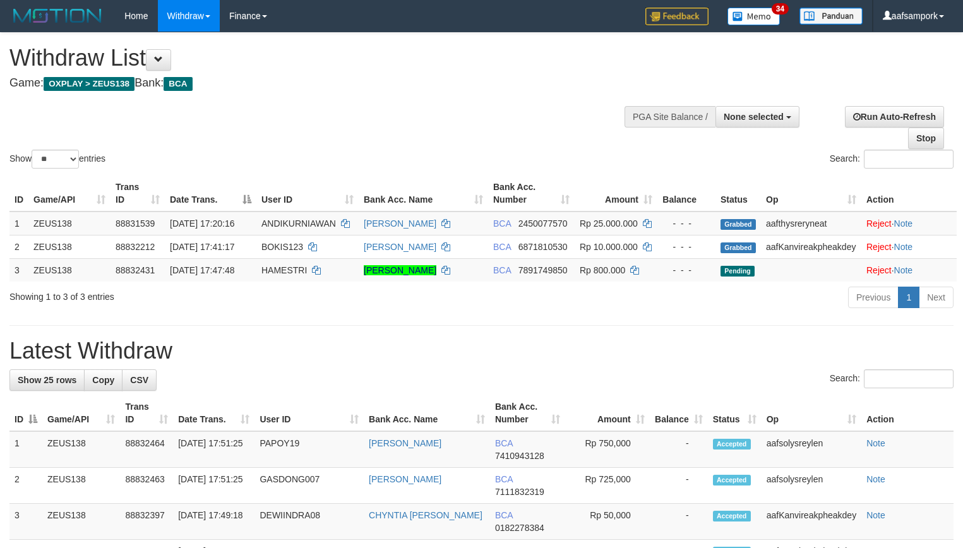 Image resolution: width=963 pixels, height=548 pixels. Describe the element at coordinates (135, 247) in the screenshot. I see `span: 88832212` at that location.